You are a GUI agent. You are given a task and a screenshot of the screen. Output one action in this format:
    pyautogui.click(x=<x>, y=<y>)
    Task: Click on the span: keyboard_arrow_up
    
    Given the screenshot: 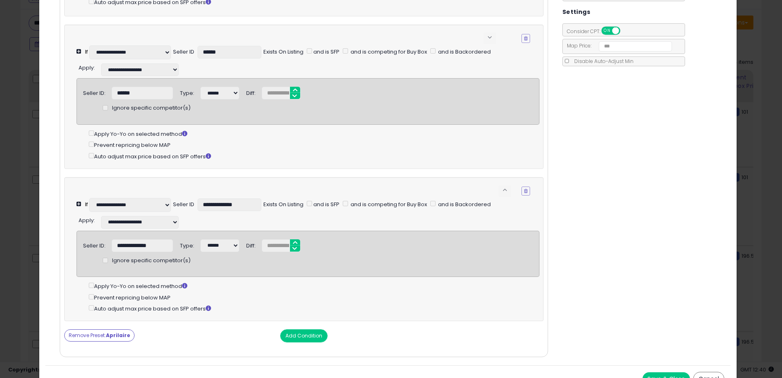 What is the action you would take?
    pyautogui.click(x=505, y=190)
    